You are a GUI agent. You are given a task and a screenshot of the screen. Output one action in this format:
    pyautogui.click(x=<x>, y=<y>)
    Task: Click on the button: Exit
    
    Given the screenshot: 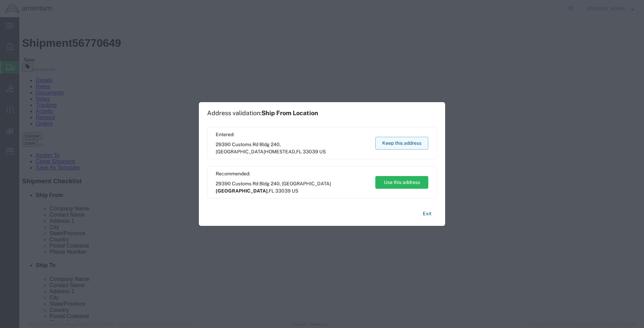 What is the action you would take?
    pyautogui.click(x=427, y=213)
    